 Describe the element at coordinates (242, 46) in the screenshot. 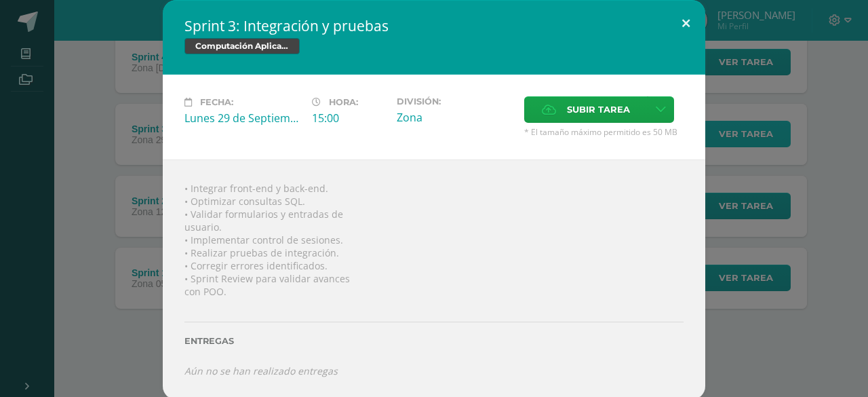

I see `span: Computación Aplicada` at that location.